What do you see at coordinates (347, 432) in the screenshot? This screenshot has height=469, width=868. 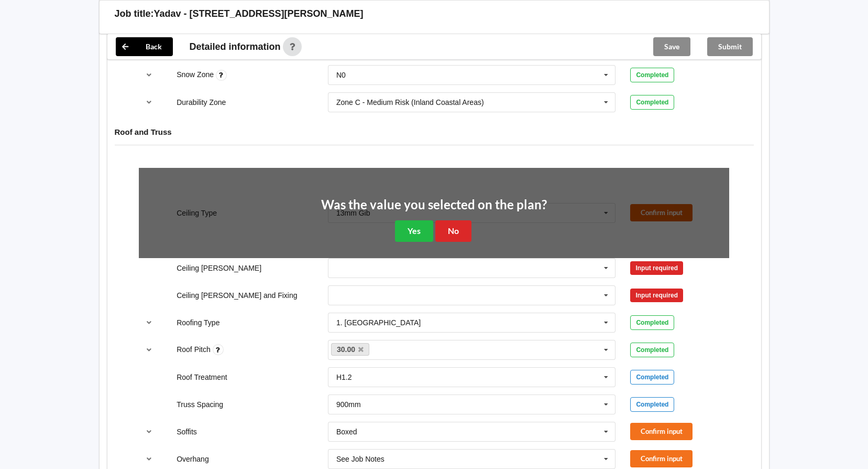 I see `div: Boxed` at bounding box center [347, 432].